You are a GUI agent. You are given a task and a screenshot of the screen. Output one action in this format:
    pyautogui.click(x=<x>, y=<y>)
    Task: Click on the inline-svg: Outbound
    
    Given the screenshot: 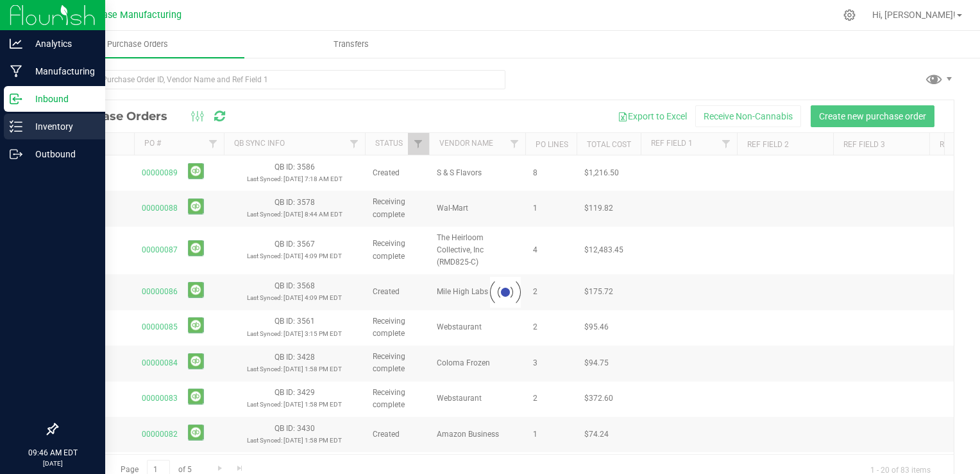 What is the action you would take?
    pyautogui.click(x=16, y=154)
    